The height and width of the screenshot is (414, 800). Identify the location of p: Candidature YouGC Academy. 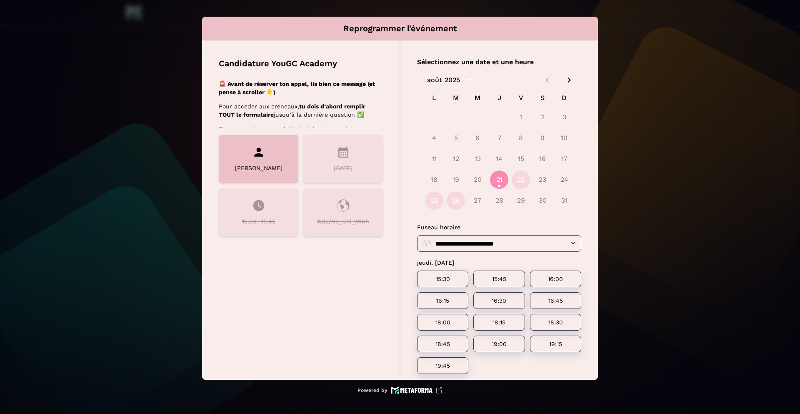
(278, 63).